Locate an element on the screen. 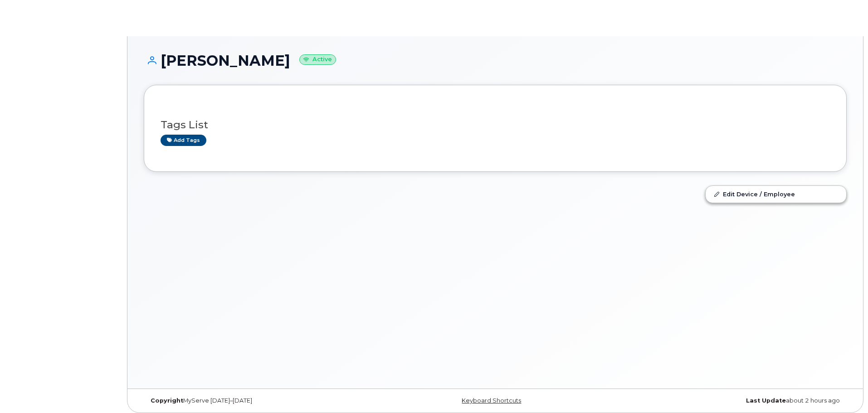 This screenshot has width=868, height=413. strong: Last Update is located at coordinates (766, 400).